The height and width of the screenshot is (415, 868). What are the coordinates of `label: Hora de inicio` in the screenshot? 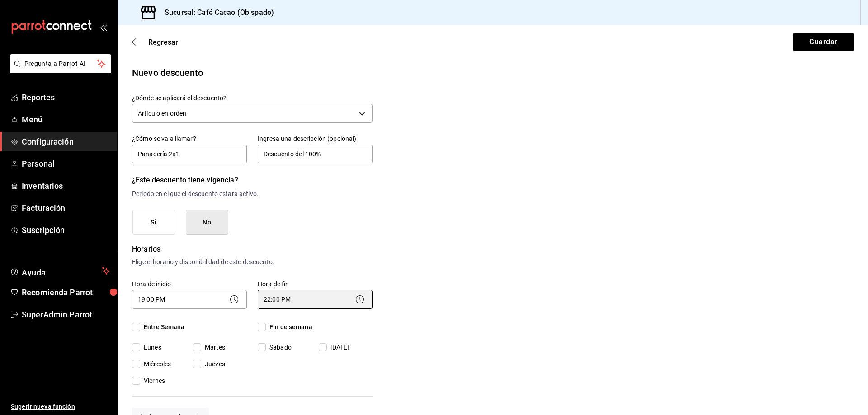 It's located at (189, 284).